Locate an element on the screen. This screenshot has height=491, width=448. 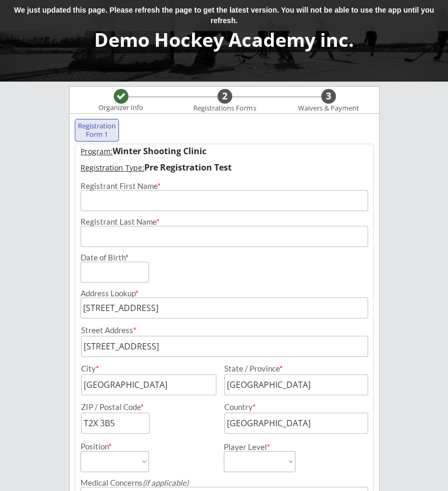
input: Street, City, Province/State is located at coordinates (224, 308).